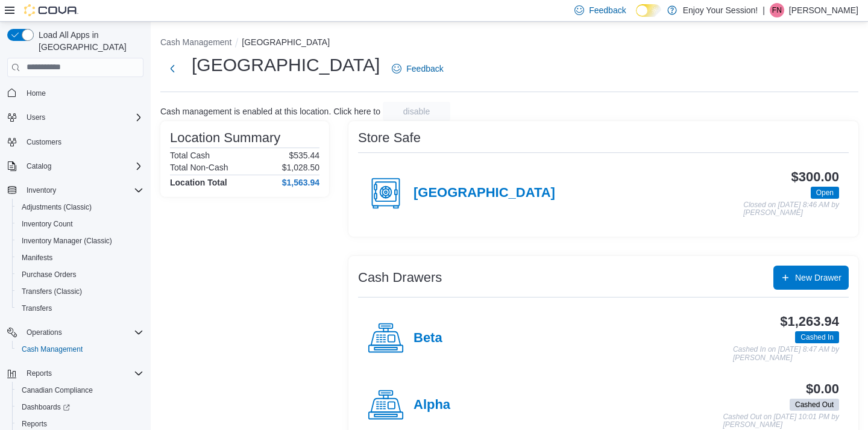 The image size is (868, 430). I want to click on a: Home, so click(36, 94).